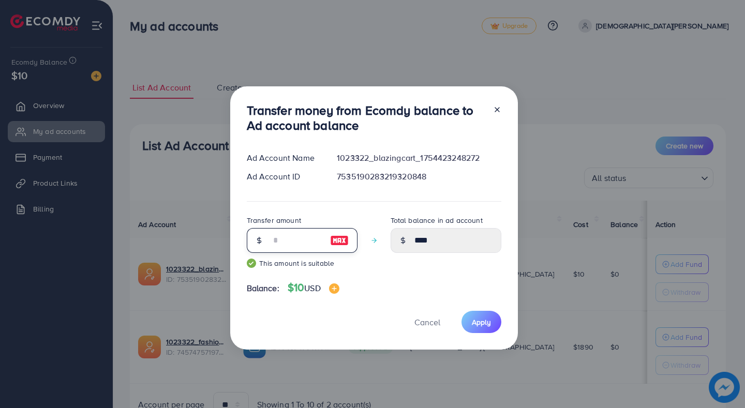  Describe the element at coordinates (419, 176) in the screenshot. I see `div: 7535190283219320848` at that location.